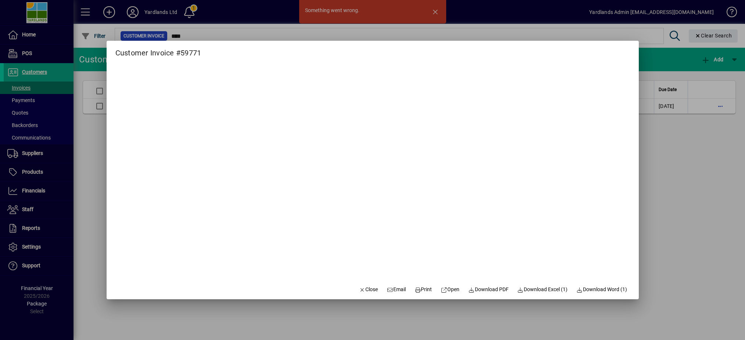 Image resolution: width=745 pixels, height=340 pixels. What do you see at coordinates (488, 289) in the screenshot?
I see `span: Download PDF` at bounding box center [488, 289].